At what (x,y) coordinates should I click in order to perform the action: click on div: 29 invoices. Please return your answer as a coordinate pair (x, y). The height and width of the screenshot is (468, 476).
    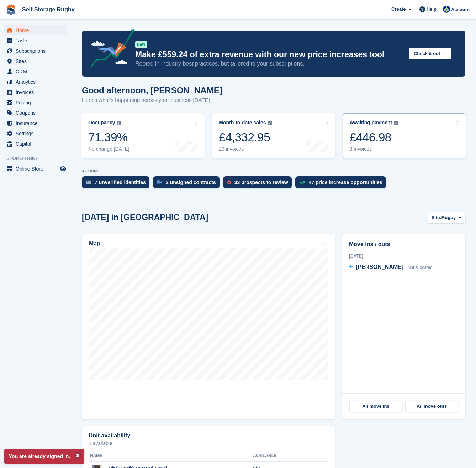
    Looking at the image, I should click on (245, 149).